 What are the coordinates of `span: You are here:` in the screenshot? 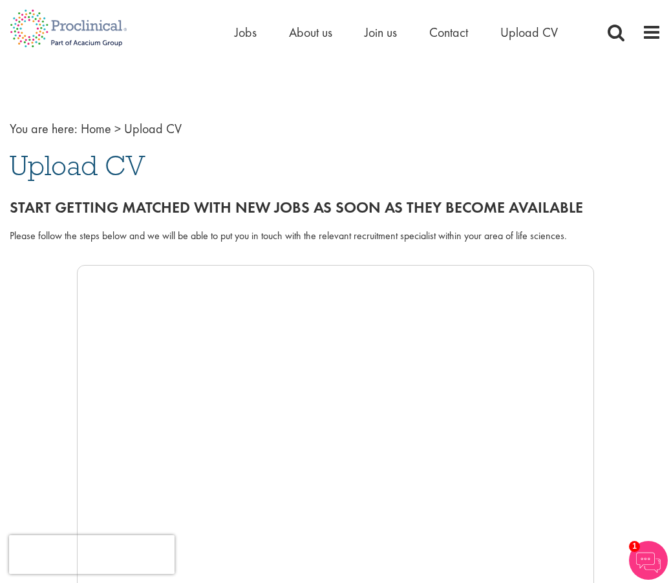 It's located at (43, 129).